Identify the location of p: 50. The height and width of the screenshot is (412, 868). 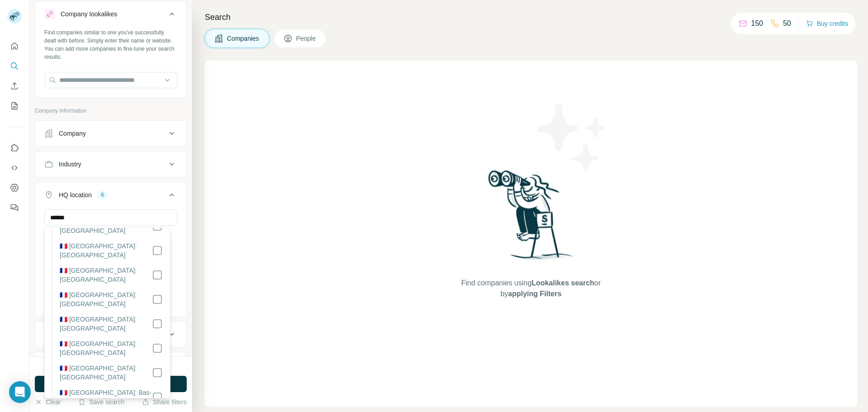
(787, 24).